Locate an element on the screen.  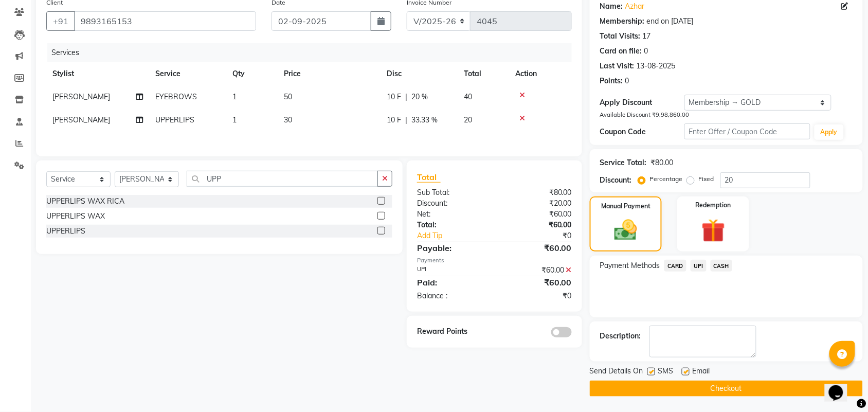
div: 17 is located at coordinates (647, 36).